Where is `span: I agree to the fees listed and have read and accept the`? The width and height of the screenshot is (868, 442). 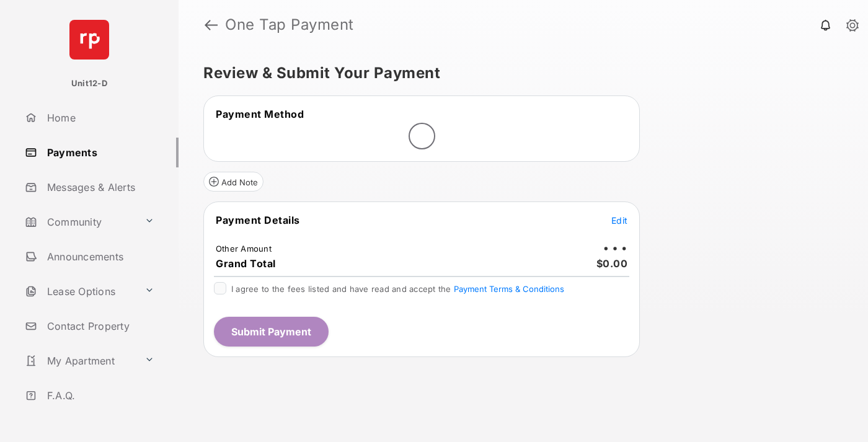 span: I agree to the fees listed and have read and accept the is located at coordinates (397, 289).